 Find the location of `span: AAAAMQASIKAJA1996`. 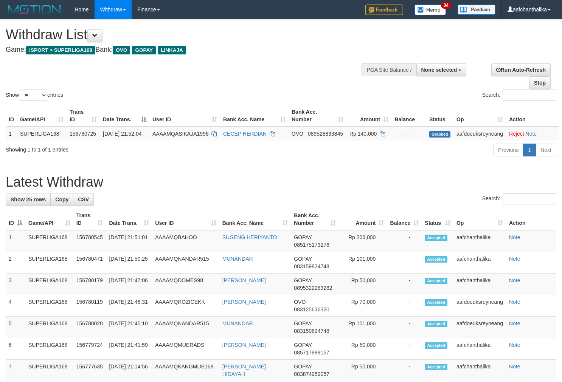

span: AAAAMQASIKAJA1996 is located at coordinates (180, 134).